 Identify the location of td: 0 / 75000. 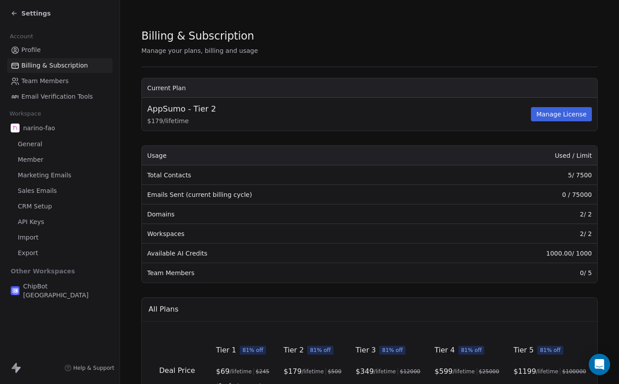
(522, 195).